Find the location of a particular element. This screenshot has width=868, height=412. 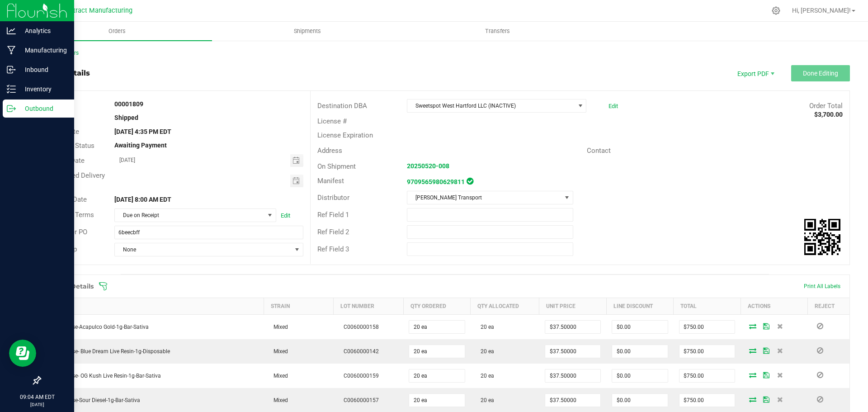

strong: 00001809 is located at coordinates (129, 104).